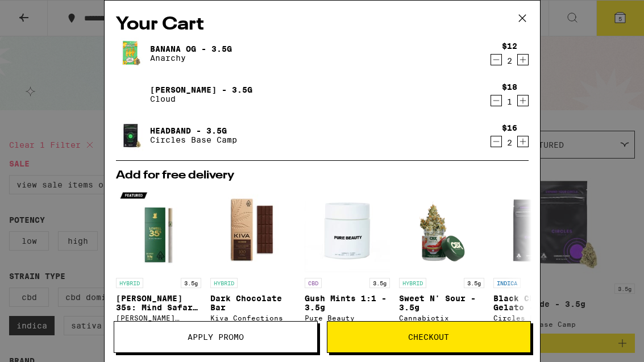 The height and width of the screenshot is (362, 644). I want to click on div: Circles Base Camp, so click(536, 318).